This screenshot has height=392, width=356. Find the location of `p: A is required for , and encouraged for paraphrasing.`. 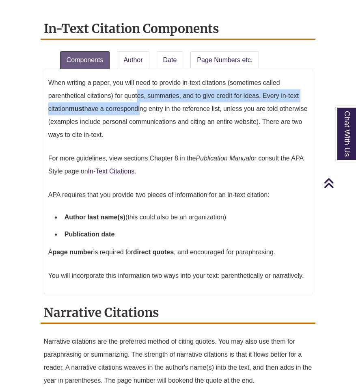

p: A is required for , and encouraged for paraphrasing. is located at coordinates (178, 252).